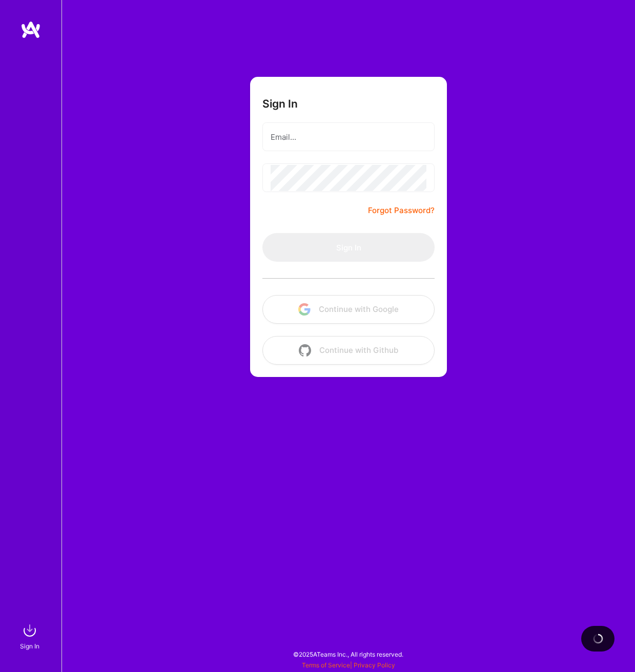 The image size is (635, 672). I want to click on button: Sign In, so click(348, 247).